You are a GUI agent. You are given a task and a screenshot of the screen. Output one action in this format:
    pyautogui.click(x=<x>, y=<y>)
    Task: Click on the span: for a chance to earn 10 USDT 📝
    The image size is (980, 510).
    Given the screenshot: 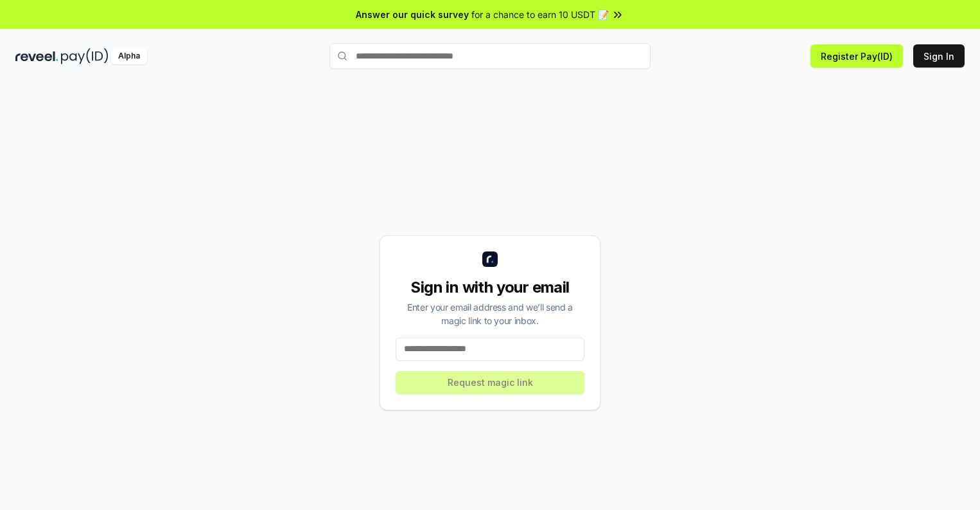 What is the action you would take?
    pyautogui.click(x=540, y=14)
    